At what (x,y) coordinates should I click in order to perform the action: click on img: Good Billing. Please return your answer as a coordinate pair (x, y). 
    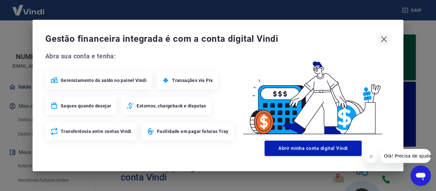
    Looking at the image, I should click on (313, 95).